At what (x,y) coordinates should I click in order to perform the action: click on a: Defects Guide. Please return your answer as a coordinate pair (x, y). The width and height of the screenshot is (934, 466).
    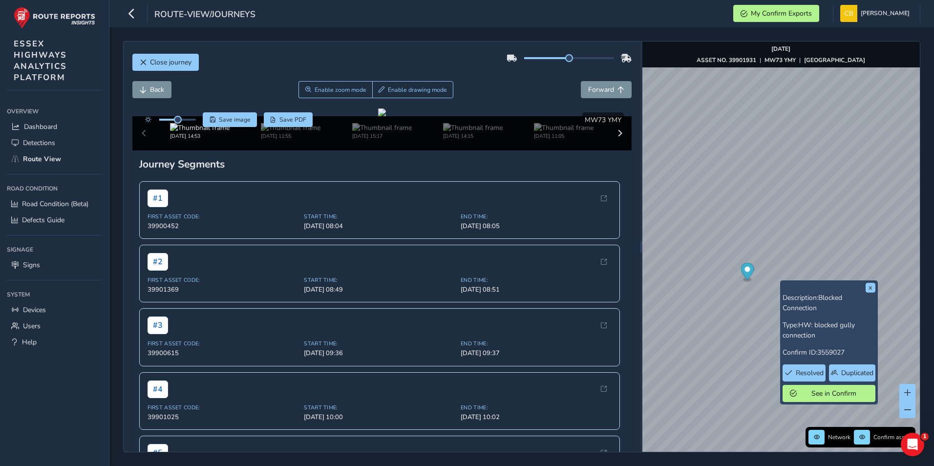
    Looking at the image, I should click on (54, 220).